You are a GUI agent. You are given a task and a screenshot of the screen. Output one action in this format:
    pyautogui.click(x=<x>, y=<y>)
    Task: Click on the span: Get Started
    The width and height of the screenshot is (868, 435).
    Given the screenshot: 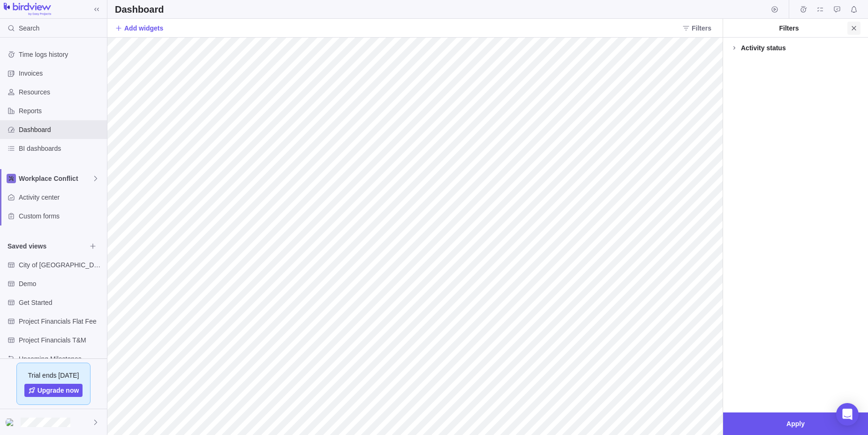 What is the action you would take?
    pyautogui.click(x=61, y=302)
    